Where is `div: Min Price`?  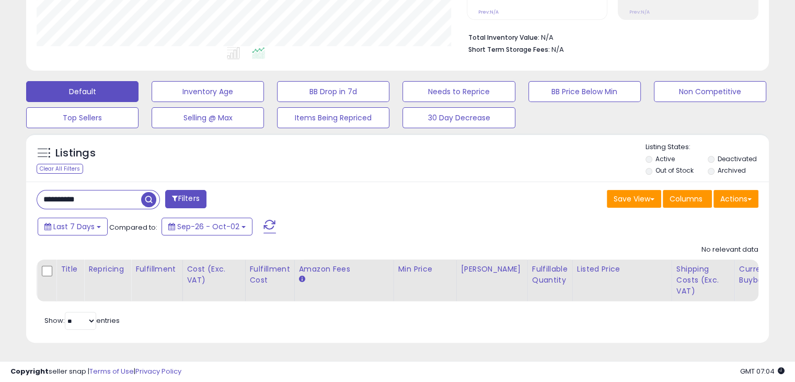 div: Min Price is located at coordinates (425, 269).